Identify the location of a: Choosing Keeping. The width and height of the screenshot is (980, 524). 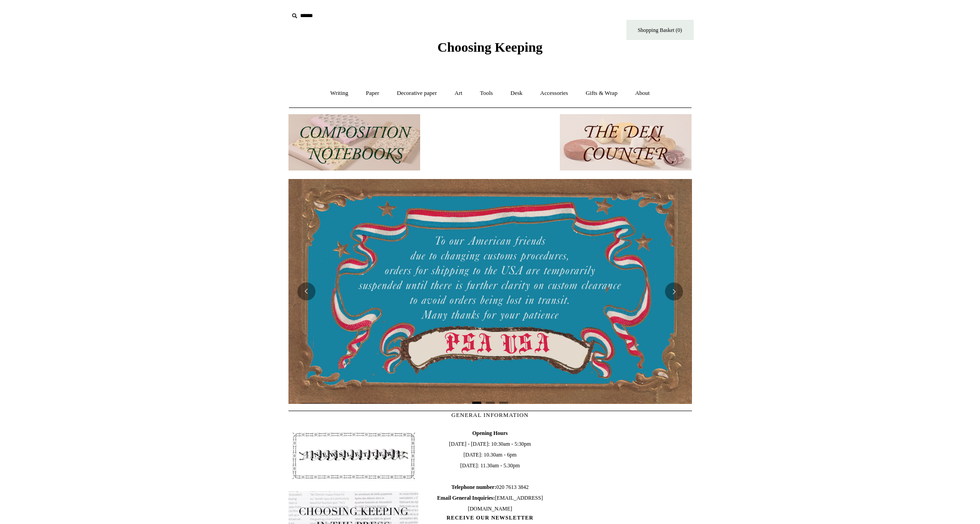
(490, 50).